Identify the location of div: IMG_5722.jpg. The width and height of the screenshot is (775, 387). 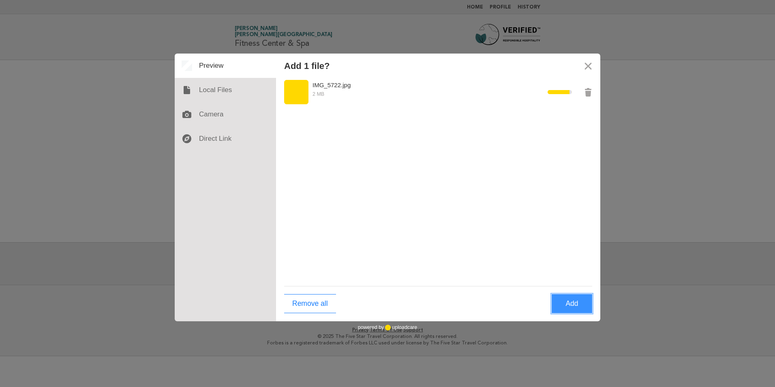
(367, 85).